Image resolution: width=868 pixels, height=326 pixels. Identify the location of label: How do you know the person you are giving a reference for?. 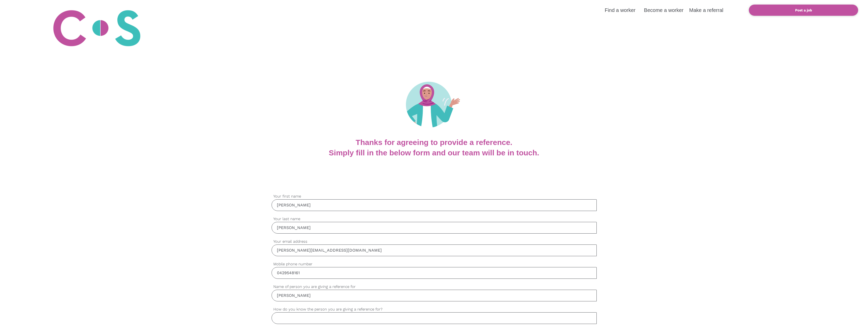
(434, 309).